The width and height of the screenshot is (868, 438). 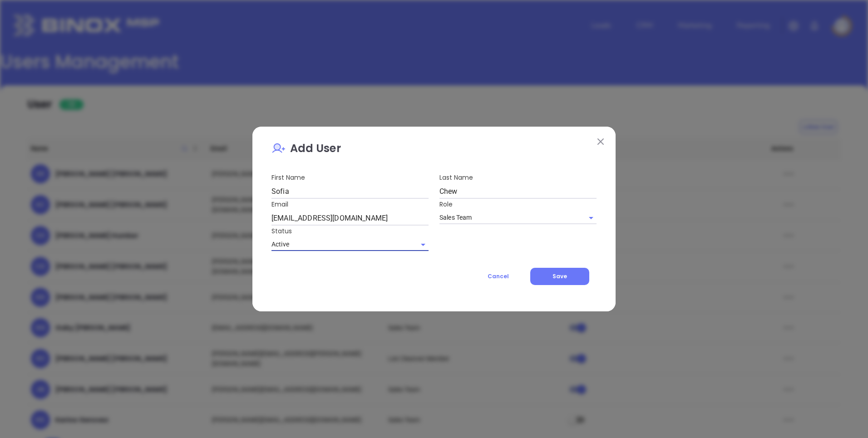 What do you see at coordinates (281, 231) in the screenshot?
I see `label: Status` at bounding box center [281, 231].